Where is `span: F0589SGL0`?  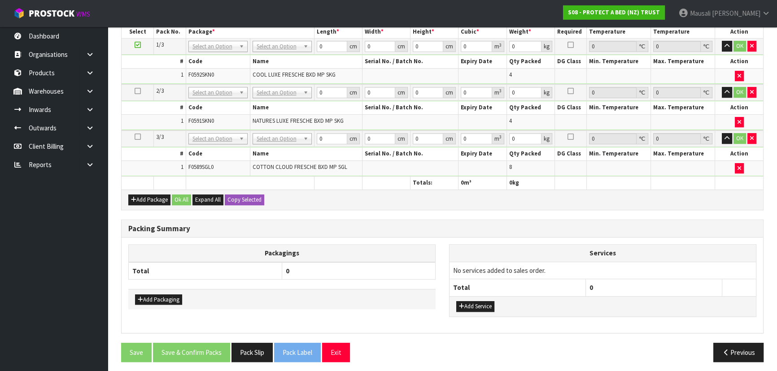
span: F0589SGL0 is located at coordinates (201, 167).